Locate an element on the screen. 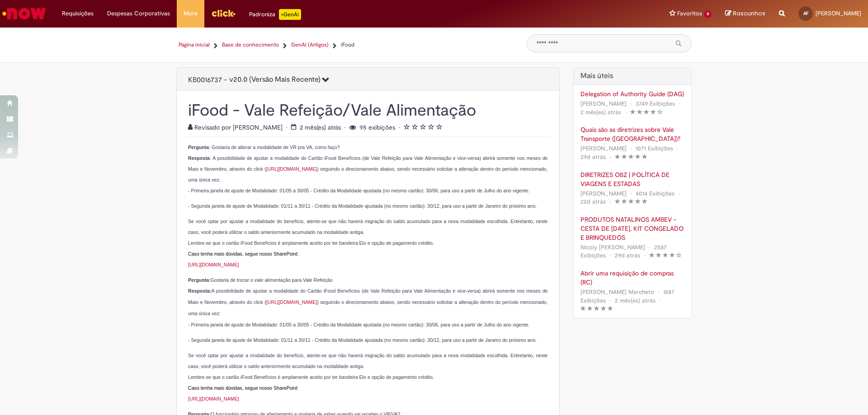  span: KB0016737 is located at coordinates (205, 80).